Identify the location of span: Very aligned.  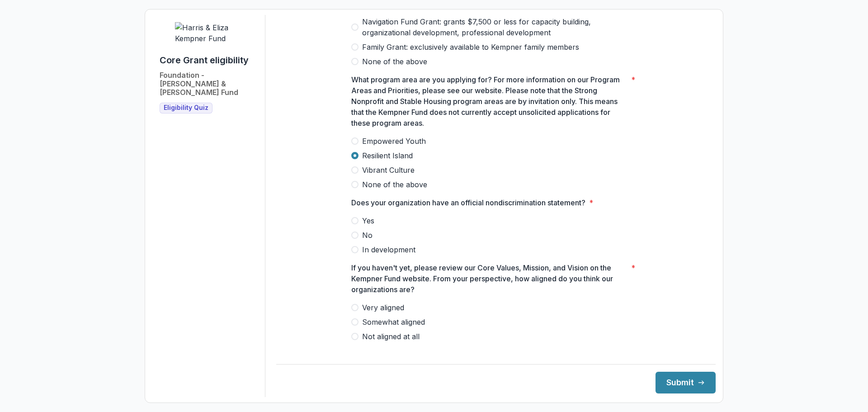
(383, 307).